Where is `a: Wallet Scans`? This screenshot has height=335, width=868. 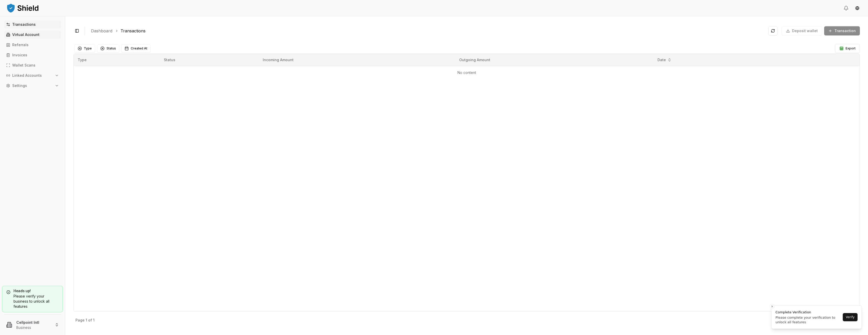 a: Wallet Scans is located at coordinates (32, 66).